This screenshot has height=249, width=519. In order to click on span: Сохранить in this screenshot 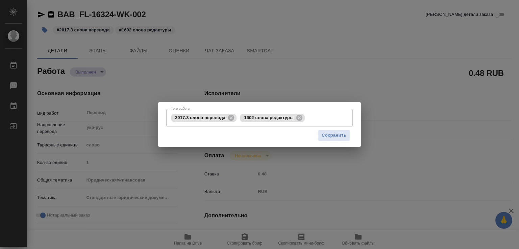, I will do `click(334, 135)`.